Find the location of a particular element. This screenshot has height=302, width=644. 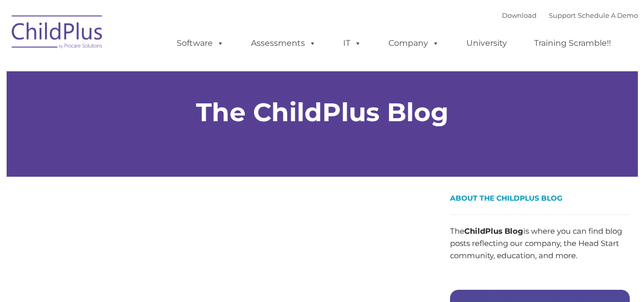

a: Assessments is located at coordinates (284, 43).